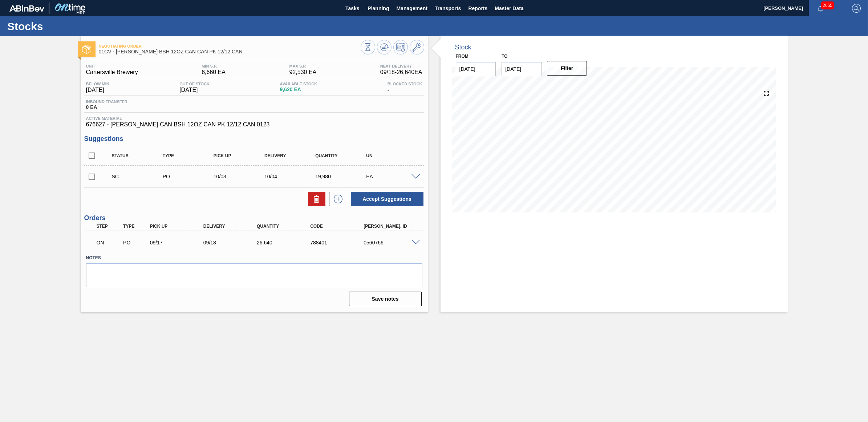 This screenshot has height=422, width=868. I want to click on span: Reports, so click(477, 9).